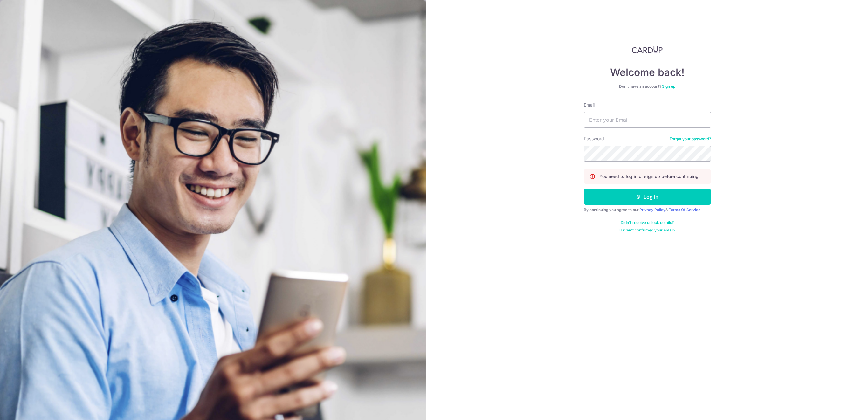 The height and width of the screenshot is (420, 868). I want to click on input: Enter your Email, so click(647, 120).